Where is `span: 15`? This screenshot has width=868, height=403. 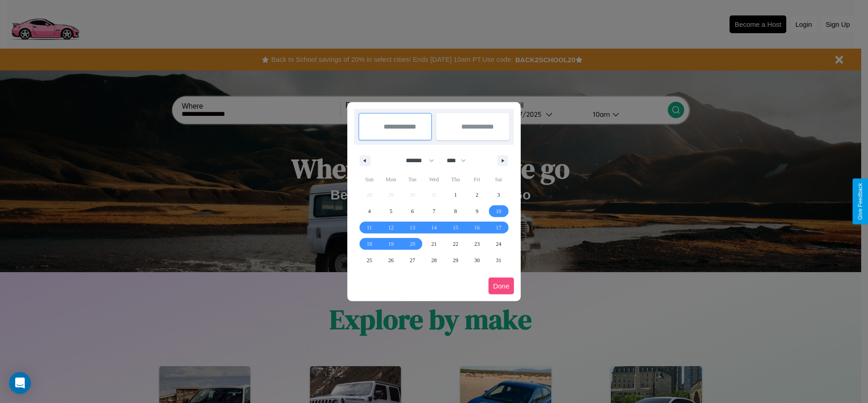
span: 15 is located at coordinates (455, 228).